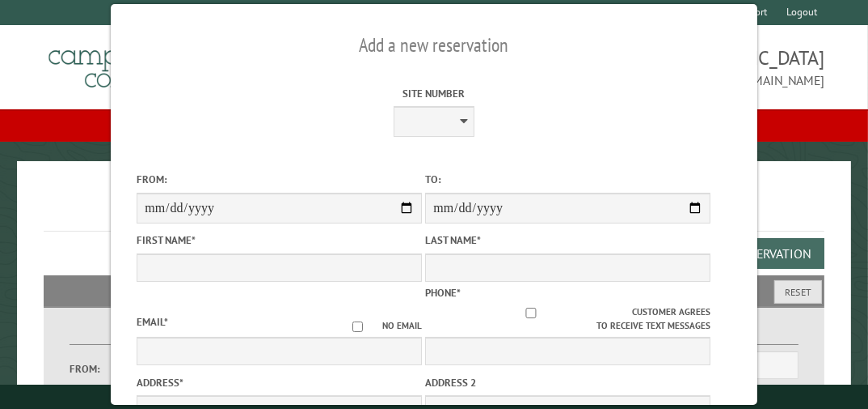  What do you see at coordinates (158, 335) in the screenshot?
I see `label: Dates` at bounding box center [158, 335].